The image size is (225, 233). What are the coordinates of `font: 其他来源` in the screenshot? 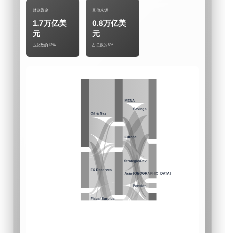 It's located at (100, 10).